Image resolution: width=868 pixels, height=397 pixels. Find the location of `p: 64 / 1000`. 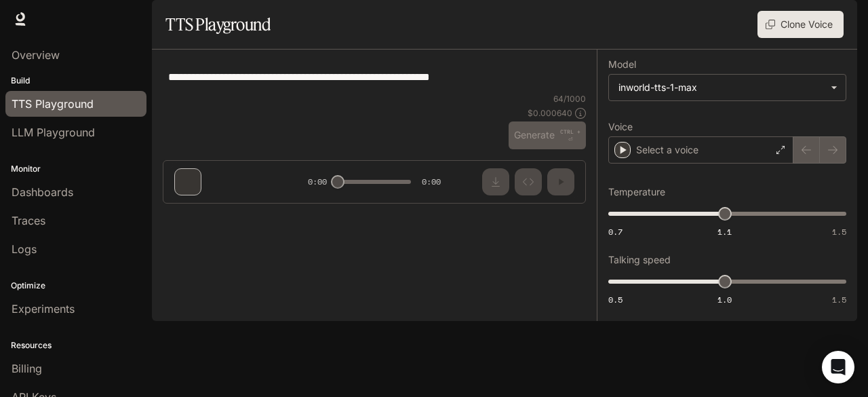

p: 64 / 1000 is located at coordinates (570, 98).